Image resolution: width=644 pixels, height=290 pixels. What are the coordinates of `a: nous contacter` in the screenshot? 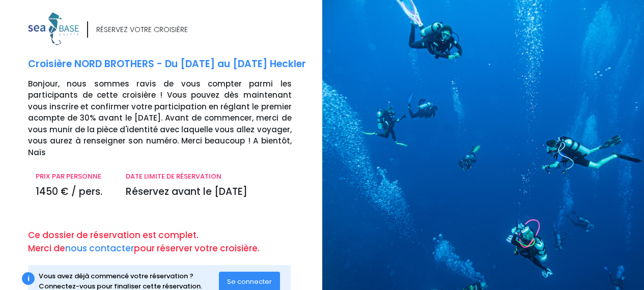 It's located at (99, 248).